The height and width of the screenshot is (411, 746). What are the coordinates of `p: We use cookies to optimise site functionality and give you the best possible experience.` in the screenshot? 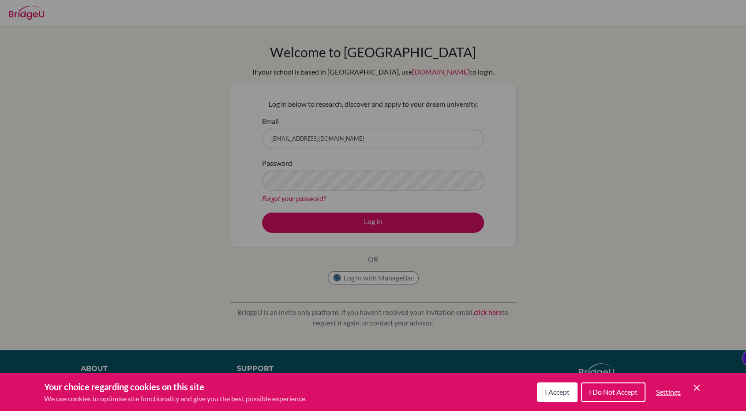 It's located at (175, 399).